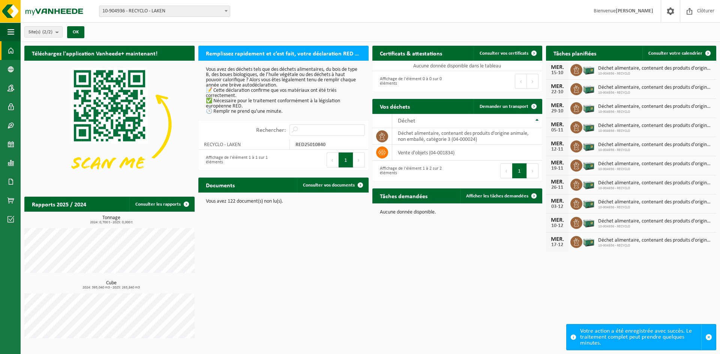 This screenshot has width=720, height=354. What do you see at coordinates (557, 226) in the screenshot?
I see `div: 10-12` at bounding box center [557, 226].